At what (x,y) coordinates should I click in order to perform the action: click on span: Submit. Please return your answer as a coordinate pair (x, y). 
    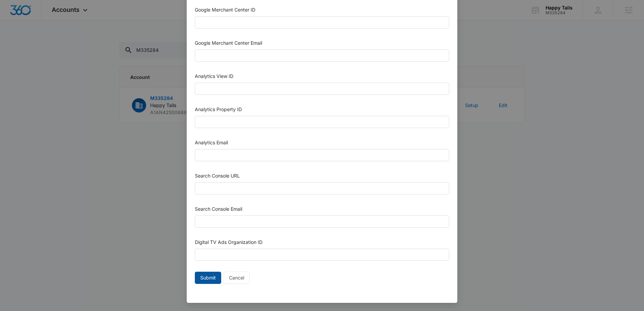
    Looking at the image, I should click on (208, 278).